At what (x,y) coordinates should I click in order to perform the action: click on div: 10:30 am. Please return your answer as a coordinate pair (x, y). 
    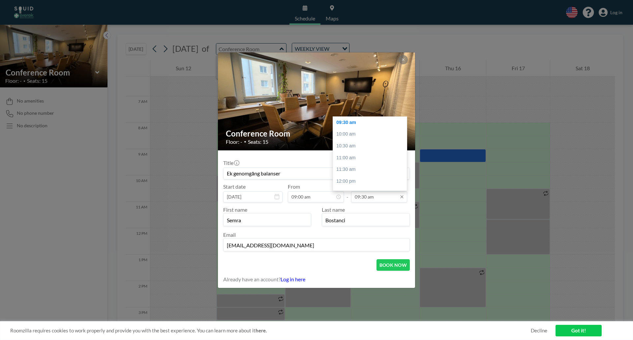
    Looking at the image, I should click on (371, 146).